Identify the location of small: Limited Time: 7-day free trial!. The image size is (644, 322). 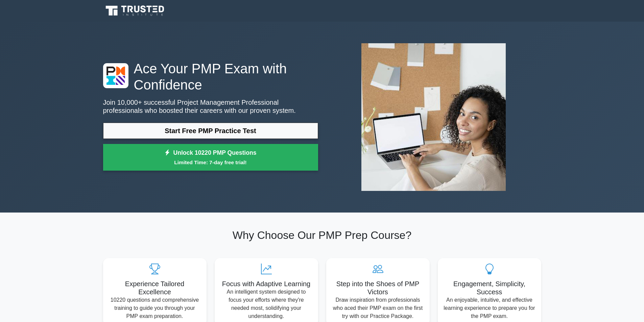
(211, 162).